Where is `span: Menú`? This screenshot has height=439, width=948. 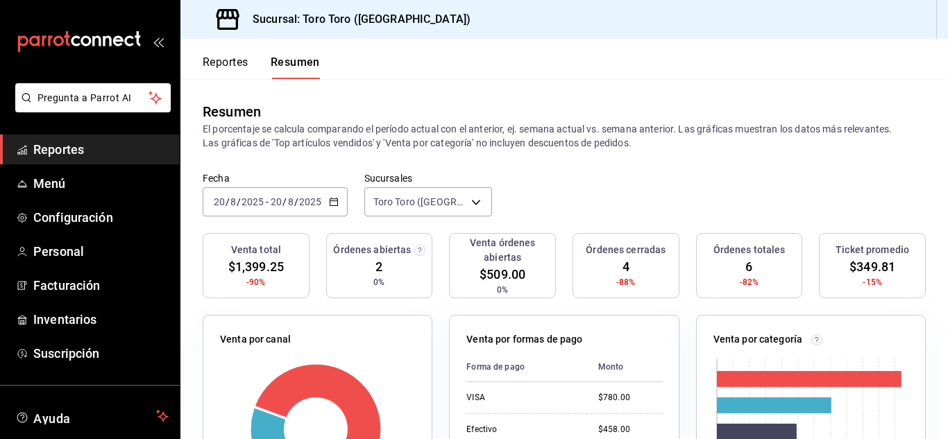 span: Menú is located at coordinates (101, 183).